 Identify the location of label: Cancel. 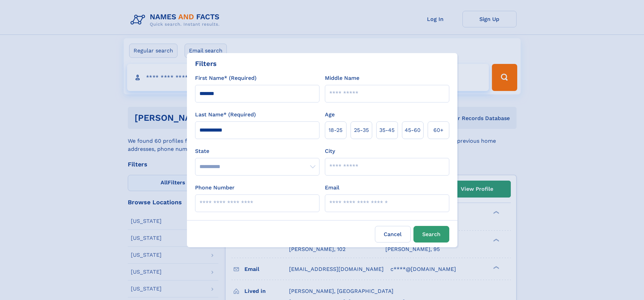
(393, 234).